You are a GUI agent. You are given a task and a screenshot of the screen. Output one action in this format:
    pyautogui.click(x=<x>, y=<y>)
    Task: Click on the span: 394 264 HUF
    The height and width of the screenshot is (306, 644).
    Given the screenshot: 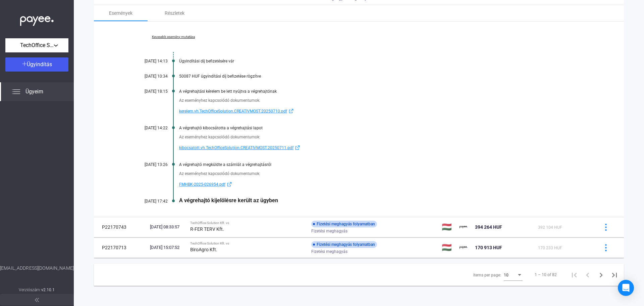 What is the action you would take?
    pyautogui.click(x=488, y=227)
    